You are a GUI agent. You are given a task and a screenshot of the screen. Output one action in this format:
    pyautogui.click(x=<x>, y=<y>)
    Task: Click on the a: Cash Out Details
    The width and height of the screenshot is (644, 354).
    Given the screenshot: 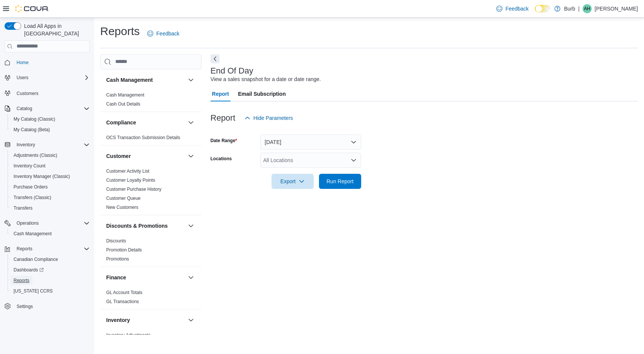 What is the action you would take?
    pyautogui.click(x=123, y=104)
    